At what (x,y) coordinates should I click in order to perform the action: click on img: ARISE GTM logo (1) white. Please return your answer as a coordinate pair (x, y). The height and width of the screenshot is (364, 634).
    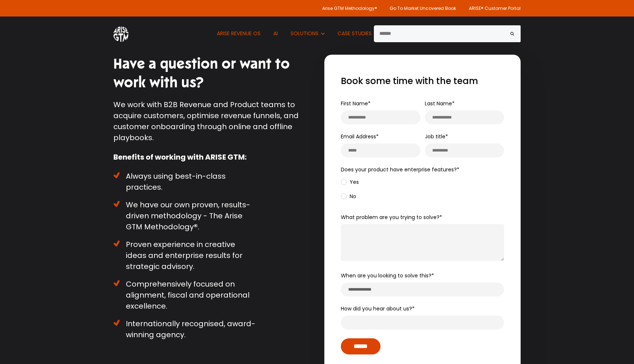
    Looking at the image, I should click on (121, 34).